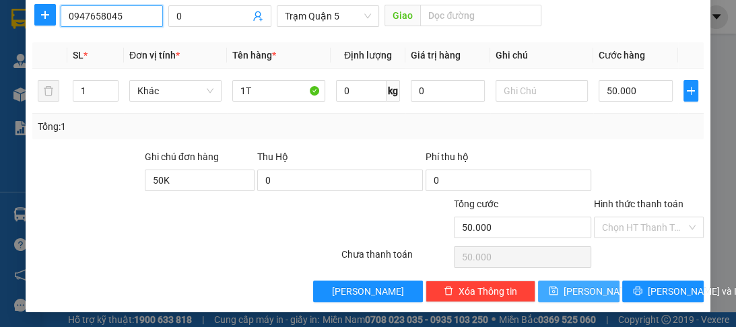 This screenshot has height=327, width=736. What do you see at coordinates (481, 15) in the screenshot?
I see `input: Dọc đường` at bounding box center [481, 15].